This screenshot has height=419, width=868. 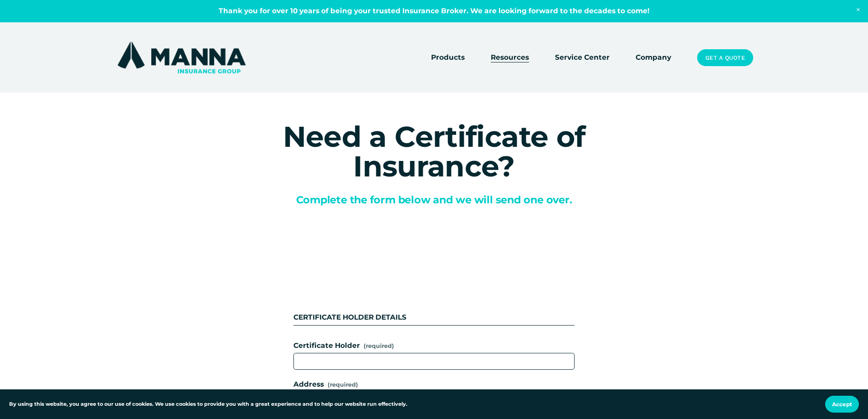 What do you see at coordinates (653, 58) in the screenshot?
I see `a: Company` at bounding box center [653, 58].